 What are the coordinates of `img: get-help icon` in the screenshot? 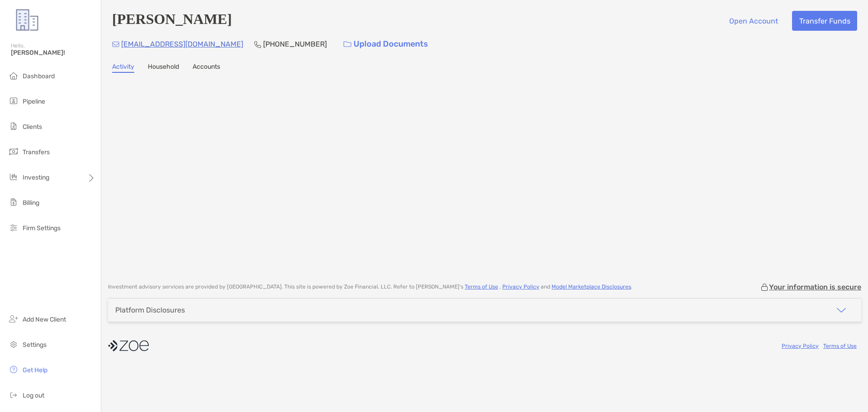 It's located at (14, 369).